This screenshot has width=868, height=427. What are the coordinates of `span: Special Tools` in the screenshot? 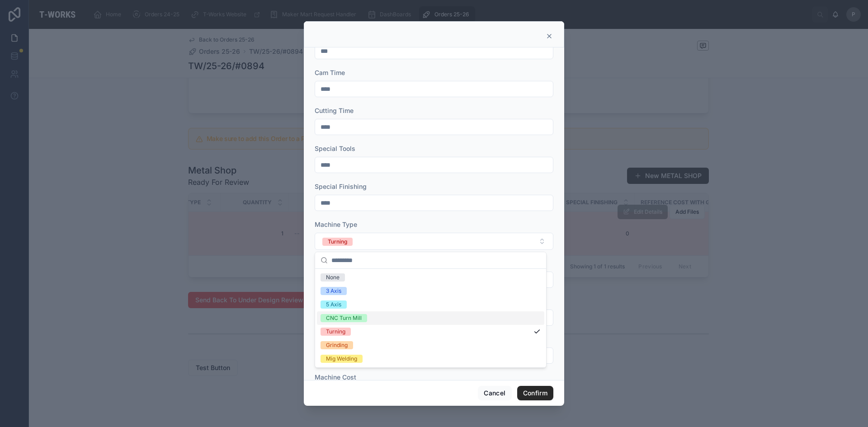 It's located at (335, 148).